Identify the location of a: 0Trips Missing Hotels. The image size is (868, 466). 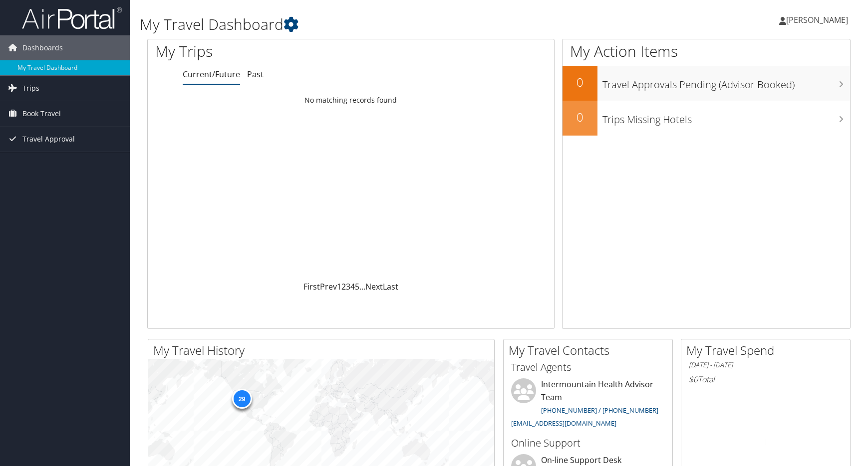
(706, 118).